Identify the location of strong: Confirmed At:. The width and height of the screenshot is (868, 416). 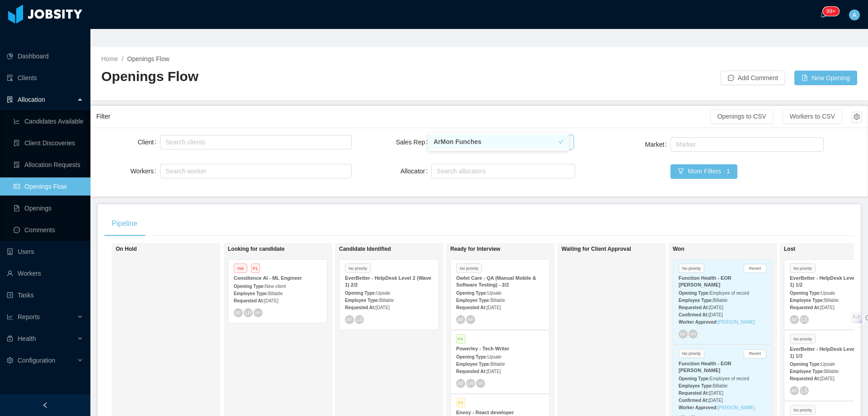
(693, 314).